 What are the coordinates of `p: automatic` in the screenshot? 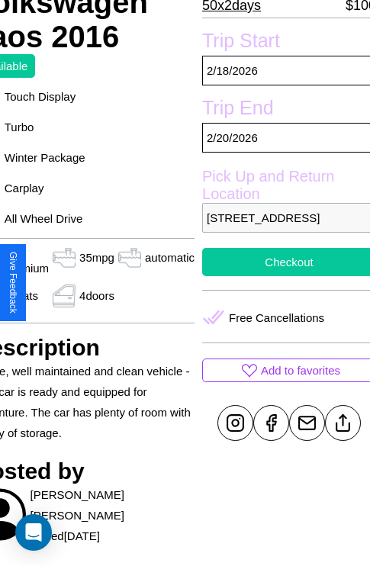 It's located at (169, 257).